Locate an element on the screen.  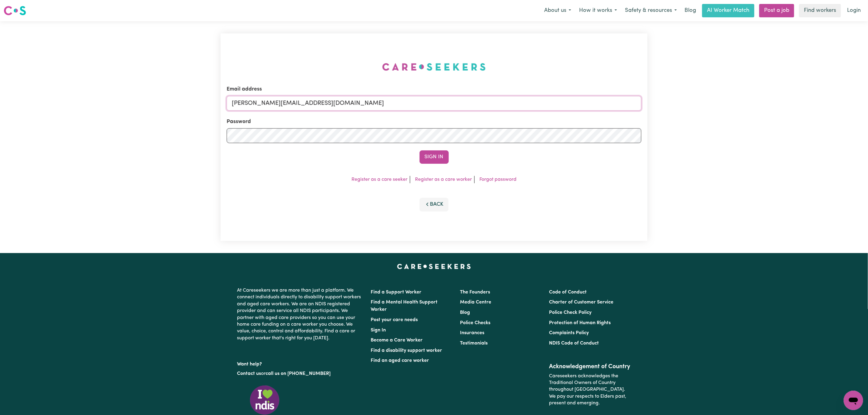
a: Sign In is located at coordinates (379, 330).